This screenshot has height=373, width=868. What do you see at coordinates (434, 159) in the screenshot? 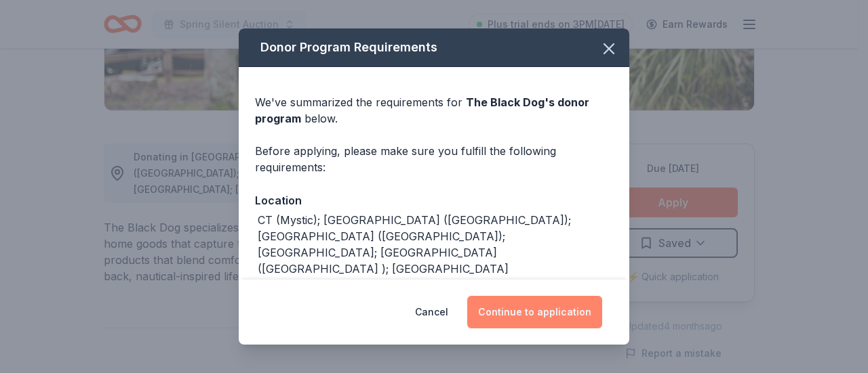
I see `div: Before applying, please make sure you fulfill the following requirements:` at bounding box center [434, 159].